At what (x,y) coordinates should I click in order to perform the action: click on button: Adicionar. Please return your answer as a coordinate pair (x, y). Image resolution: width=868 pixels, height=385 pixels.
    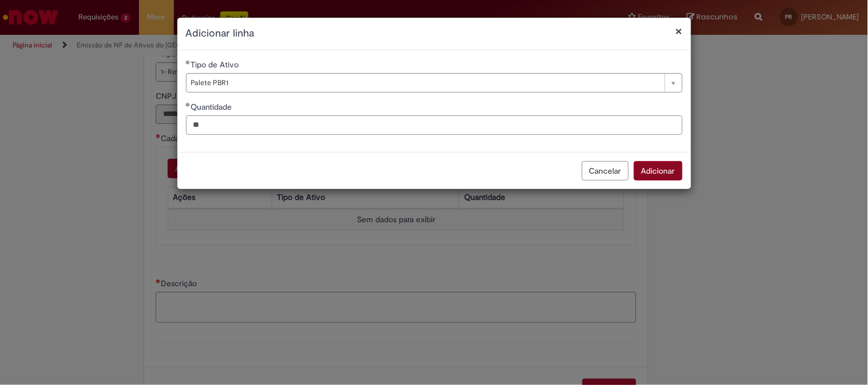
    Looking at the image, I should click on (657, 171).